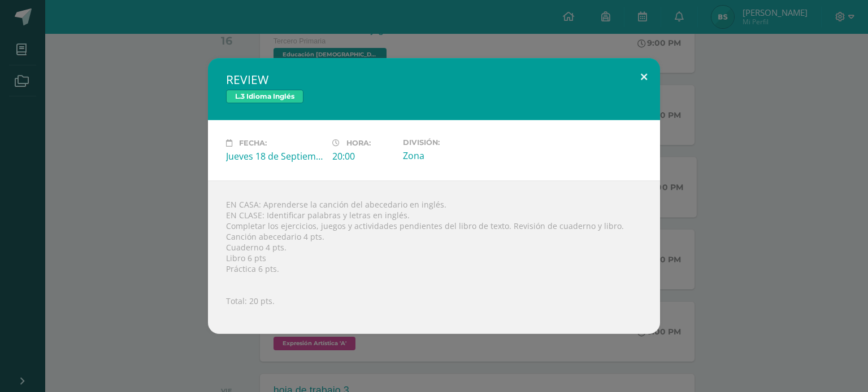 The image size is (868, 392). I want to click on span: L.3 Idioma Inglés, so click(264, 97).